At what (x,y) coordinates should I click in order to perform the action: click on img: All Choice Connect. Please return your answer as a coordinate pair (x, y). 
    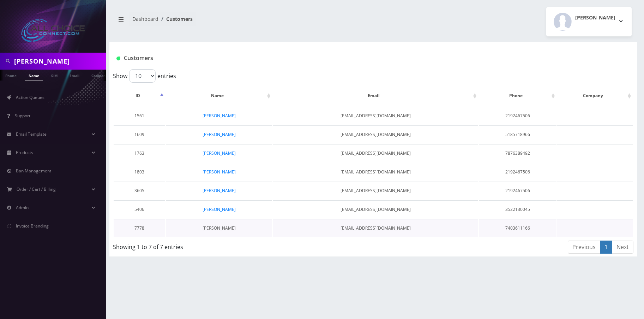
    Looking at the image, I should click on (53, 31).